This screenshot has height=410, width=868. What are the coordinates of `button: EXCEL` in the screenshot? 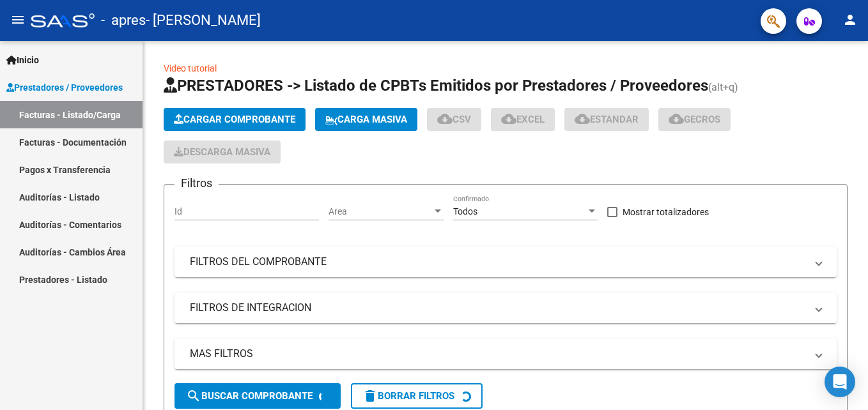 It's located at (523, 119).